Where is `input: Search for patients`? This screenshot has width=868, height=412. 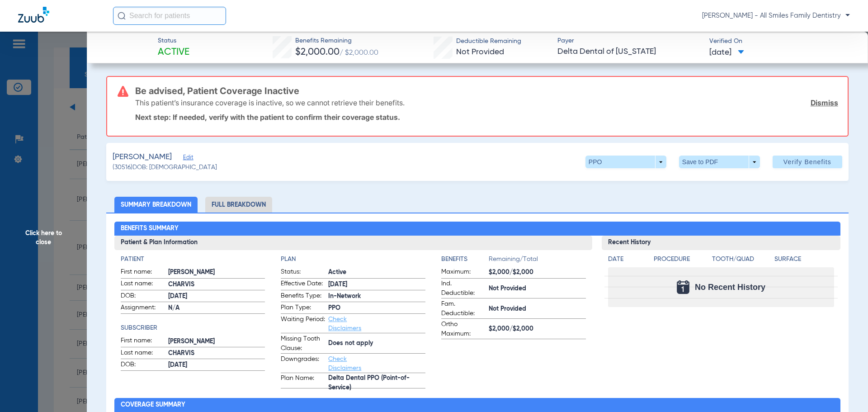 input: Search for patients is located at coordinates (170, 16).